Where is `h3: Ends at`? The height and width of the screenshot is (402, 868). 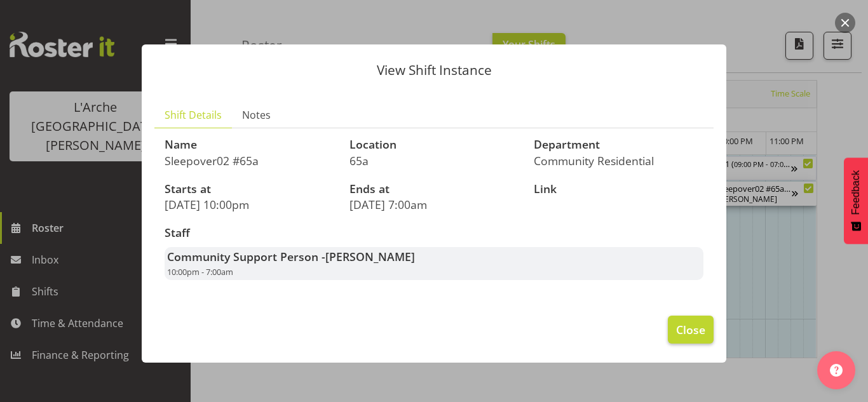
h3: Ends at is located at coordinates (434, 189).